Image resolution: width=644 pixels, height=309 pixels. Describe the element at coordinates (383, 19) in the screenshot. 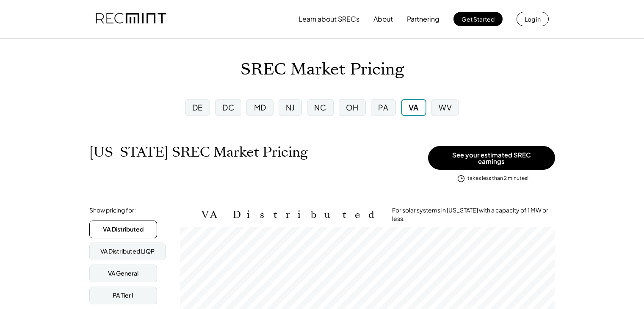

I see `button: About` at that location.